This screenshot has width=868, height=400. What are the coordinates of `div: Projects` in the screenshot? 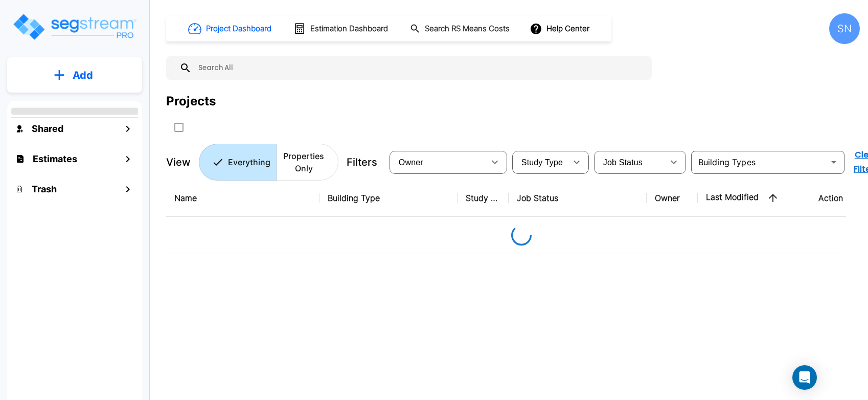 It's located at (191, 102).